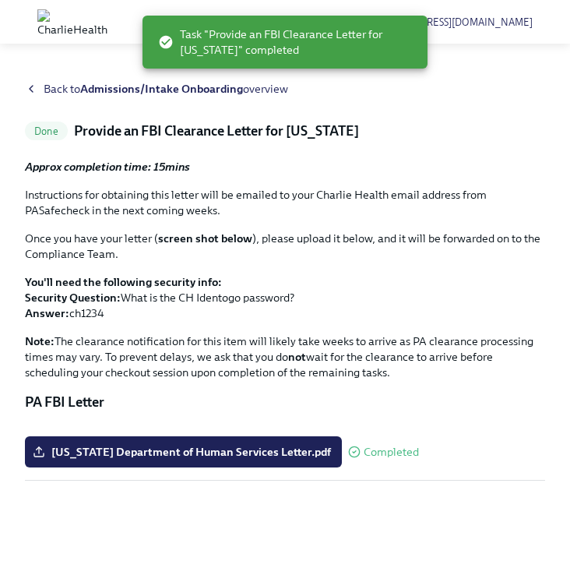  What do you see at coordinates (205, 238) in the screenshot?
I see `strong: screen shot below` at bounding box center [205, 238].